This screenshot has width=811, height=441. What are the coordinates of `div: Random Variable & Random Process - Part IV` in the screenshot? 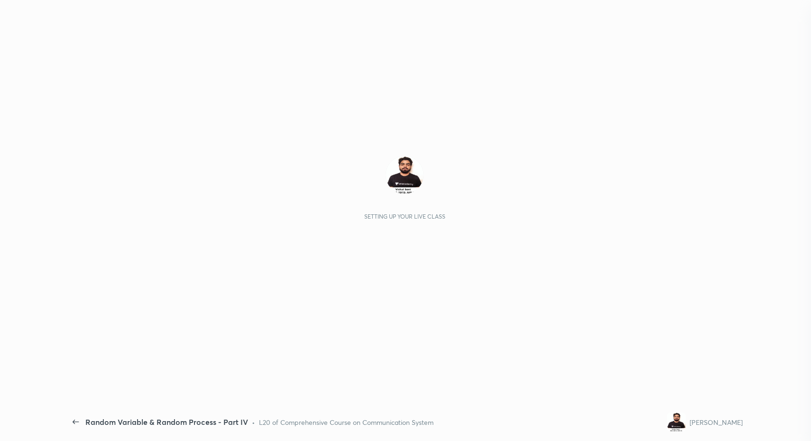 It's located at (166, 422).